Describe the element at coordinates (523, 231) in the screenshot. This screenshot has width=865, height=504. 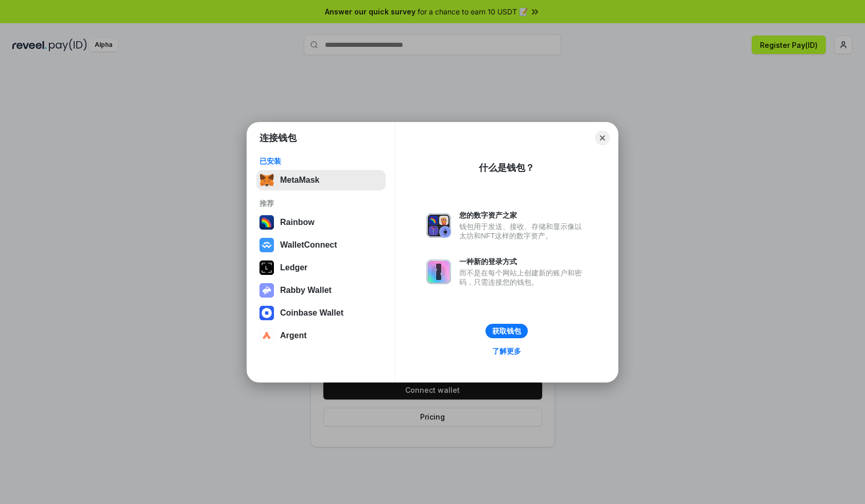
I see `div: 钱包用于发送、接收、存储和显示像以太坊和NFT这样的数字资产。` at that location.